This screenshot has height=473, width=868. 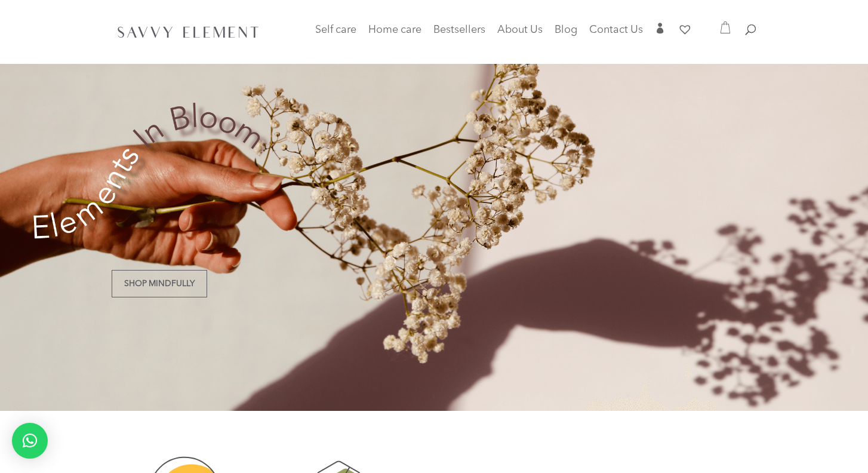 What do you see at coordinates (616, 34) in the screenshot?
I see `a: Contact Us` at bounding box center [616, 34].